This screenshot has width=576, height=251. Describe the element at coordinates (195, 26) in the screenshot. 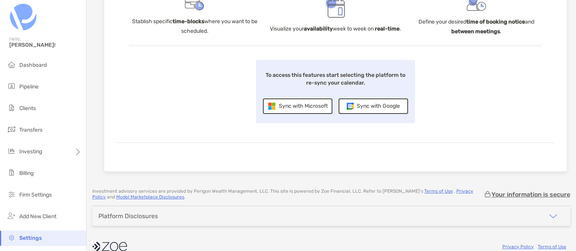

I see `p: Stablish specific where you want to be scheduled.` at that location.